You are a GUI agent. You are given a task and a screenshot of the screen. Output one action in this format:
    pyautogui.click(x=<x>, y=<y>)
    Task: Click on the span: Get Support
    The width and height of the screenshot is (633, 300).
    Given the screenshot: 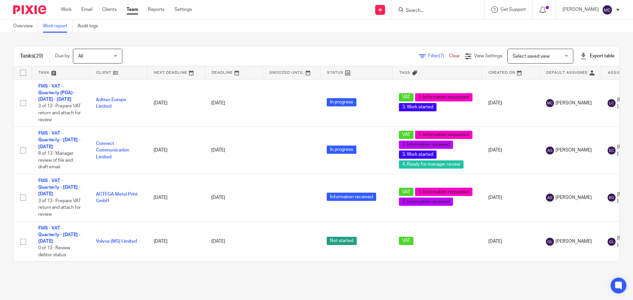 What is the action you would take?
    pyautogui.click(x=513, y=10)
    